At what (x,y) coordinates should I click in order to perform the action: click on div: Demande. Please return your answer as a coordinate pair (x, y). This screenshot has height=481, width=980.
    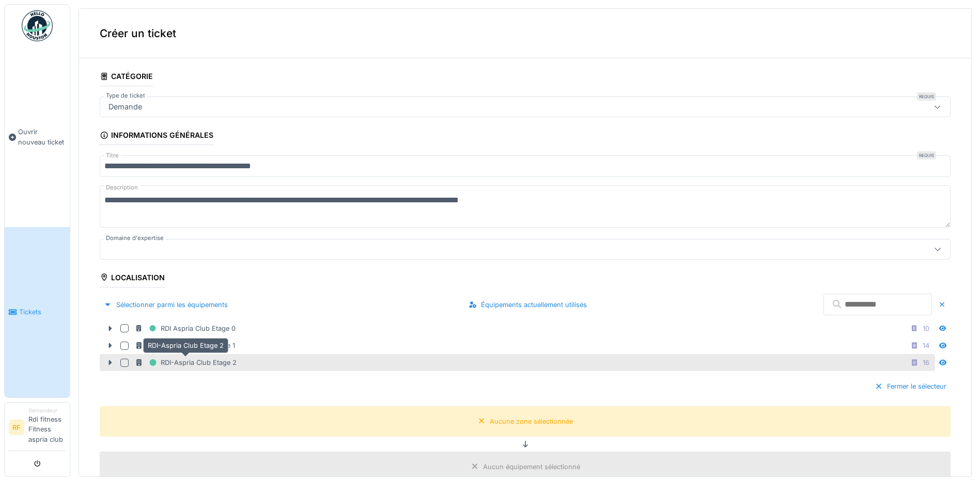
    Looking at the image, I should click on (125, 107).